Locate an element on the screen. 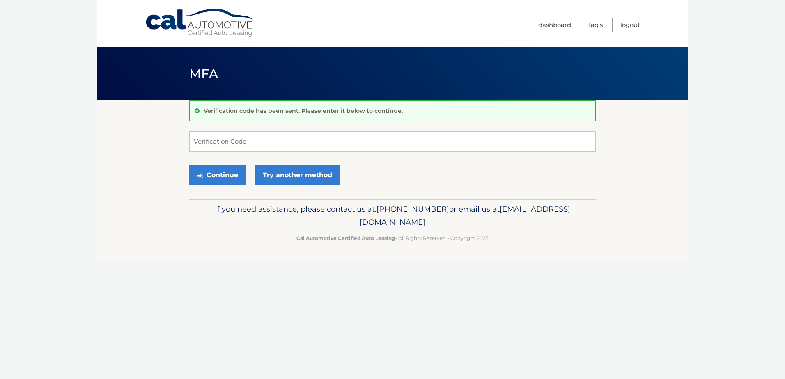 The image size is (785, 379). p: If you need assistance, please contact us at: or email us at is located at coordinates (392, 216).